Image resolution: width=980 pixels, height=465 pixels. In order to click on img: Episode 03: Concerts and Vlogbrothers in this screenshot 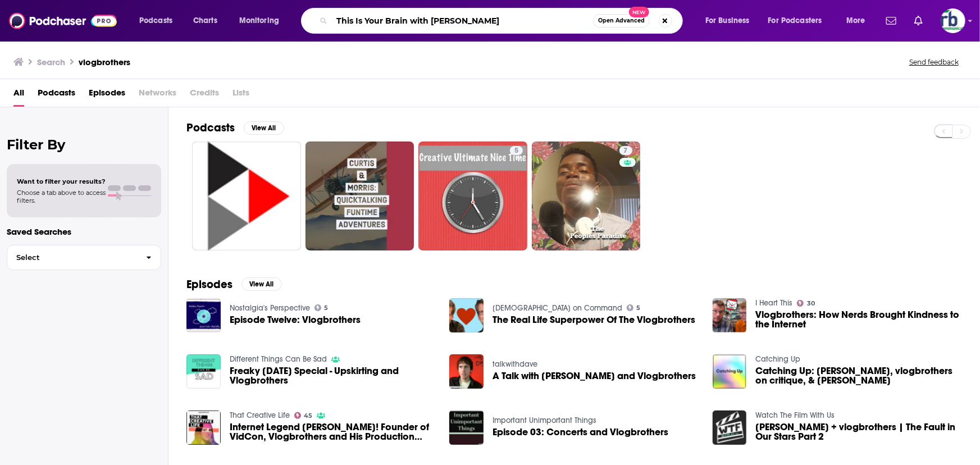, I will do `click(466, 428)`.